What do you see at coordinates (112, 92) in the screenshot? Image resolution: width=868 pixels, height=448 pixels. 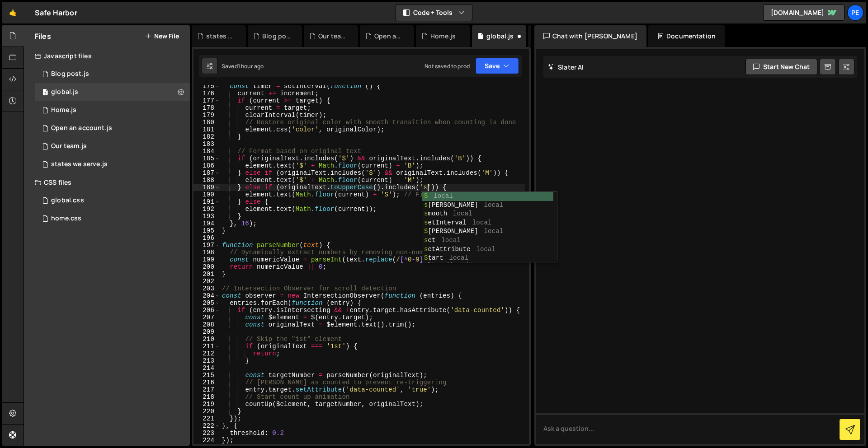 I see `div: 16385/45478.js` at bounding box center [112, 92].